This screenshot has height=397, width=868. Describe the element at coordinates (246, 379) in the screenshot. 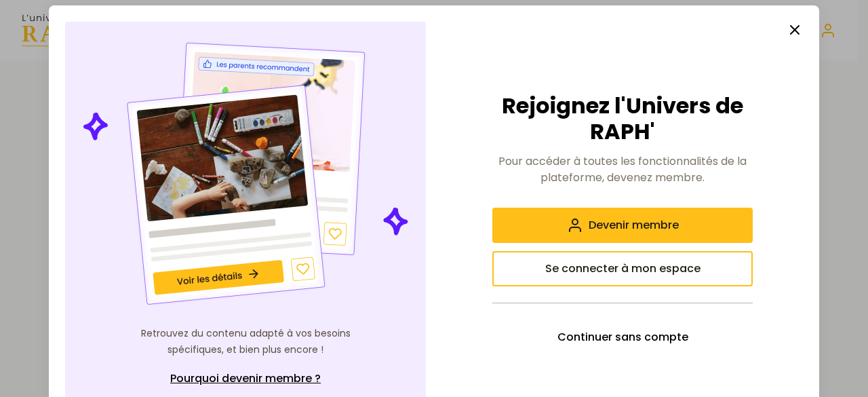

I see `span: Pourquoi devenir membre ?` at that location.